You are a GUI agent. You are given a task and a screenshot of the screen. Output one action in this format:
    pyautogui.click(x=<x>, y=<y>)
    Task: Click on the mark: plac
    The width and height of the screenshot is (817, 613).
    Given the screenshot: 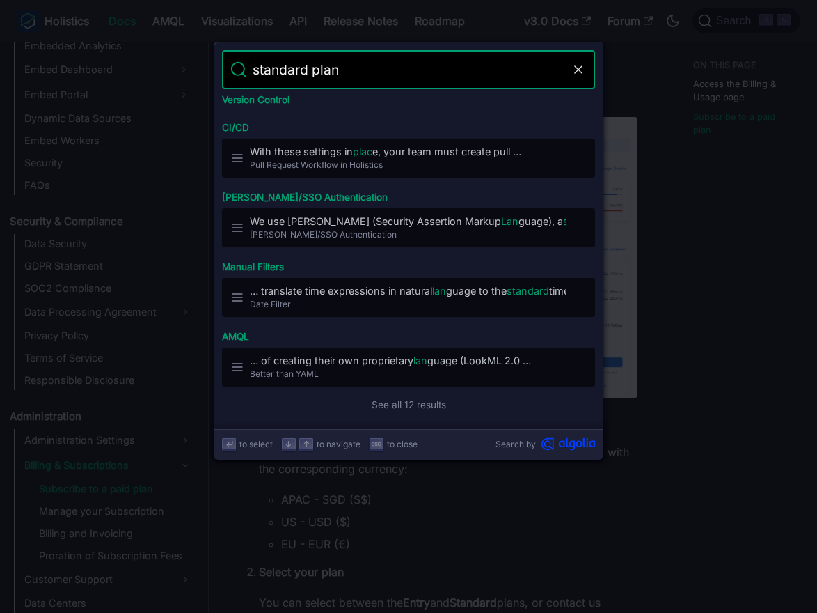 What is the action you would take?
    pyautogui.click(x=363, y=151)
    